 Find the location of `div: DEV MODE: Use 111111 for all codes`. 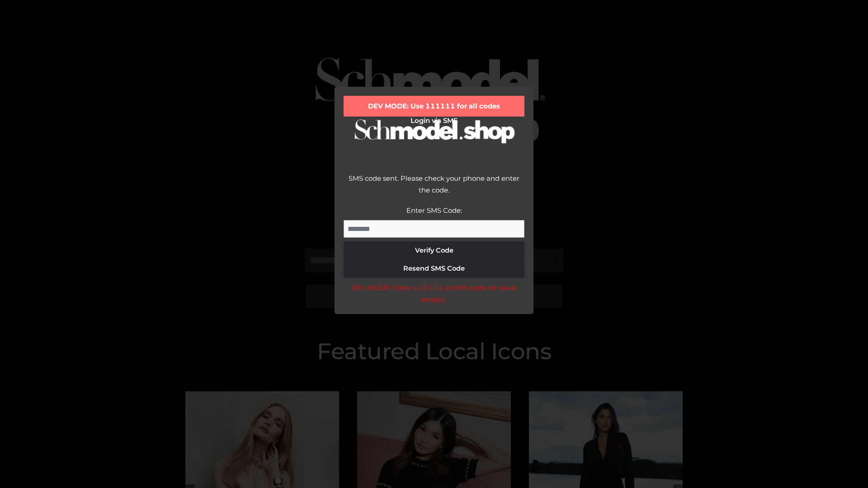

div: DEV MODE: Use 111111 for all codes is located at coordinates (434, 106).